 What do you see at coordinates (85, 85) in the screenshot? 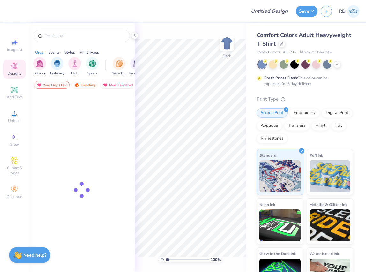
I see `div: Trending` at bounding box center [85, 85].